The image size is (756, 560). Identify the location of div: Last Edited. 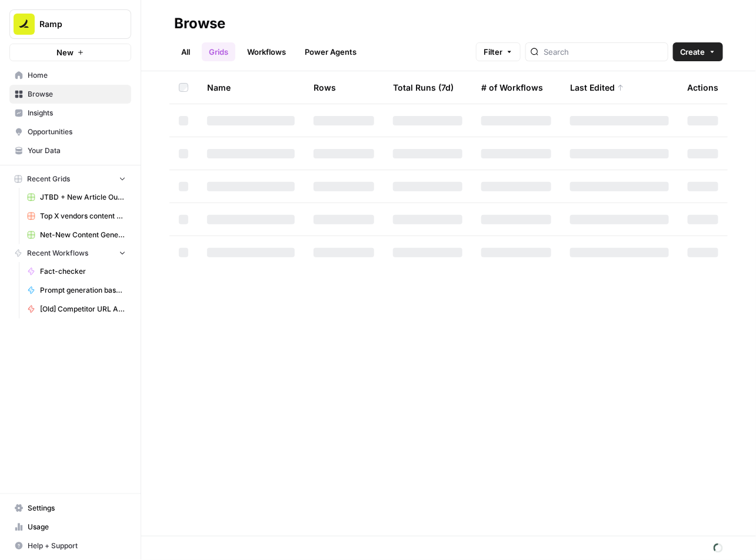
(597, 87).